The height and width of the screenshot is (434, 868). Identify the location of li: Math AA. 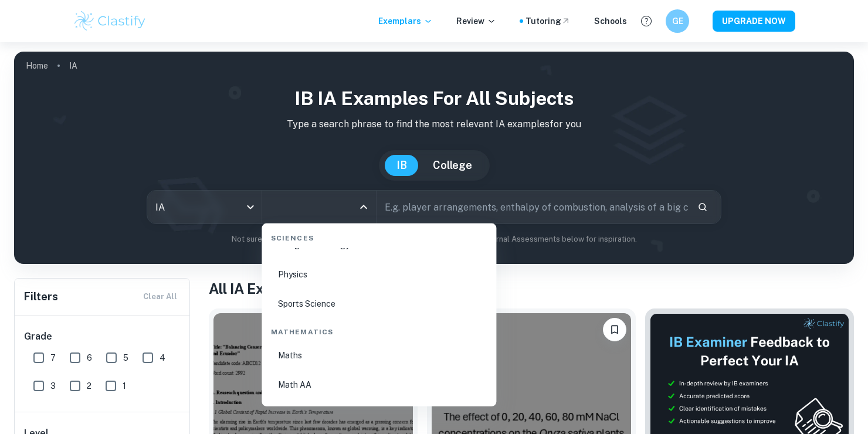
(379, 384).